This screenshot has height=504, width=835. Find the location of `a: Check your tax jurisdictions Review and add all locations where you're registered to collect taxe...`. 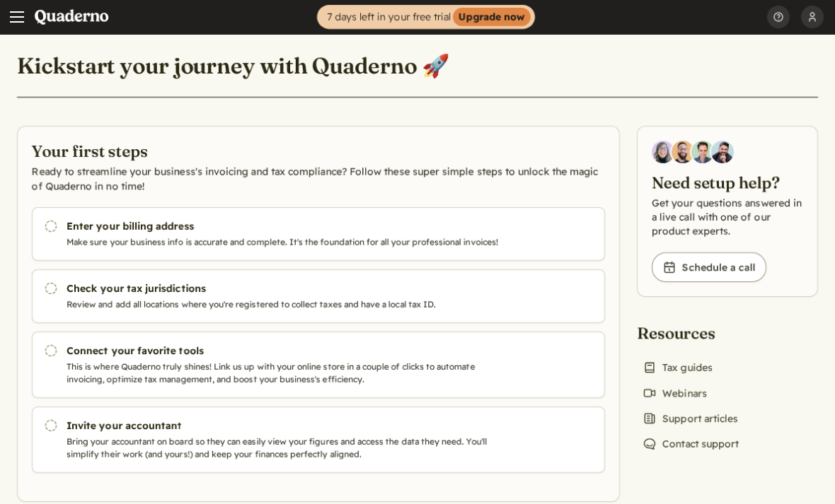

a: Check your tax jurisdictions Review and add all locations where you're registered to collect taxe... is located at coordinates (318, 296).